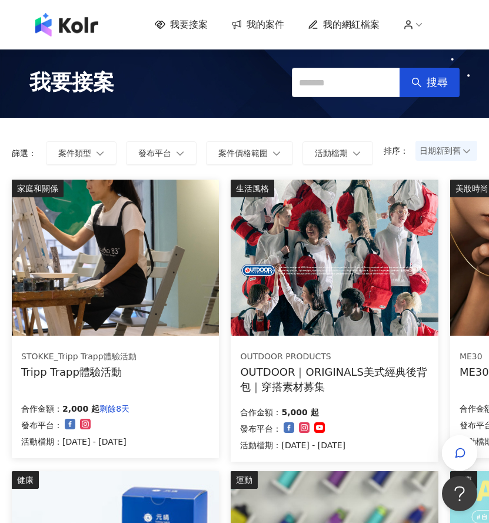 The image size is (489, 523). I want to click on img: 坐上tripp trapp、體驗專注繪畫創作, so click(115, 257).